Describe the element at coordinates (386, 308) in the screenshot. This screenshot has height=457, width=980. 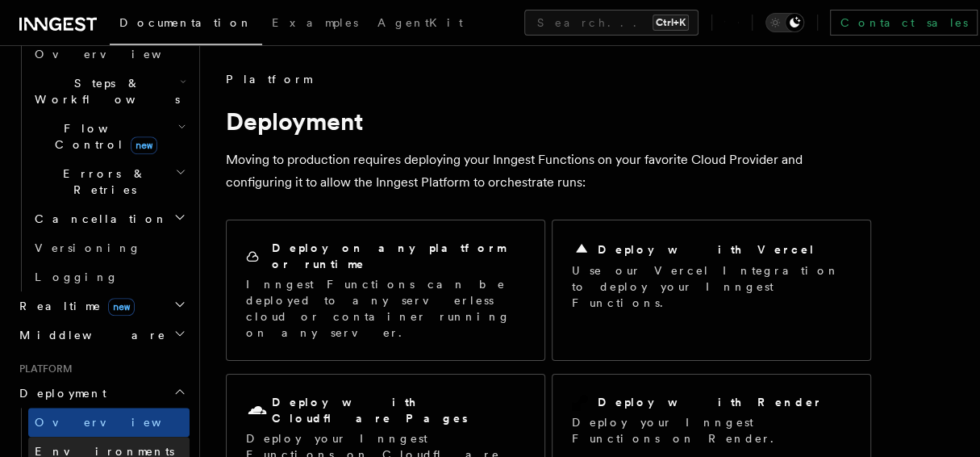
I see `p: Inngest Functions can be deployed to any serverless cloud or container running on any server.` at that location.